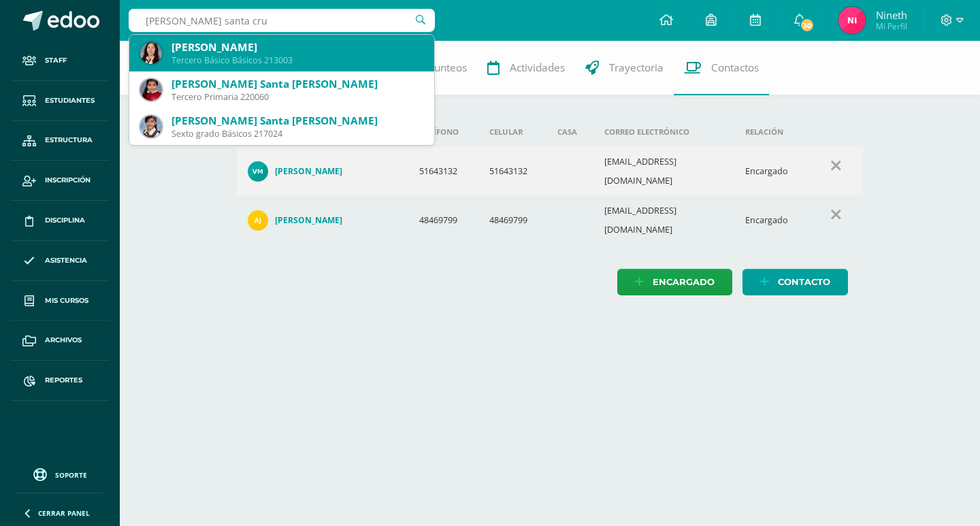 The image size is (980, 526). What do you see at coordinates (795, 282) in the screenshot?
I see `a: Contacto` at bounding box center [795, 282].